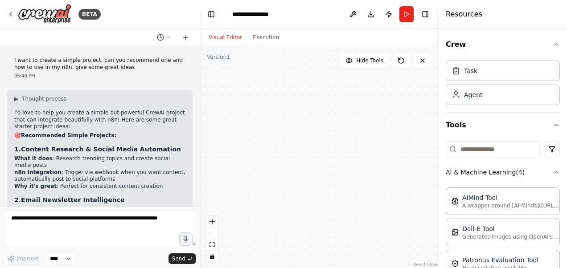 Image resolution: width=567 pixels, height=268 pixels. What do you see at coordinates (455, 201) in the screenshot?
I see `img: AIMindTool` at bounding box center [455, 201].